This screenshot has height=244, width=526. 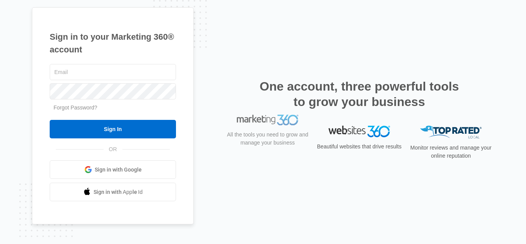 I want to click on span: Sign in with Google, so click(x=118, y=169).